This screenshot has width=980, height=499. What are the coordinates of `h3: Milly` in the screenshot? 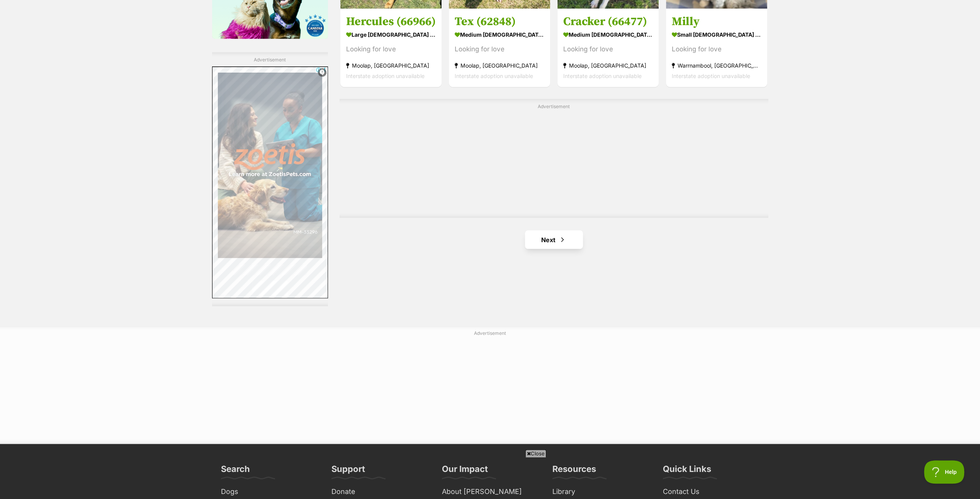 It's located at (717, 22).